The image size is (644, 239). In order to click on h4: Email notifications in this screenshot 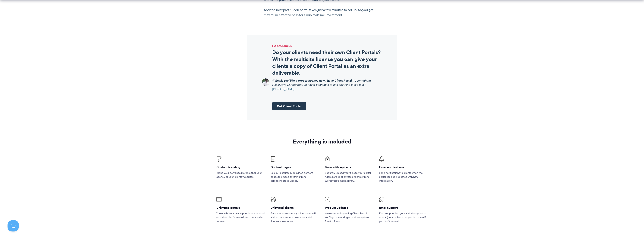, I will do `click(403, 167)`.